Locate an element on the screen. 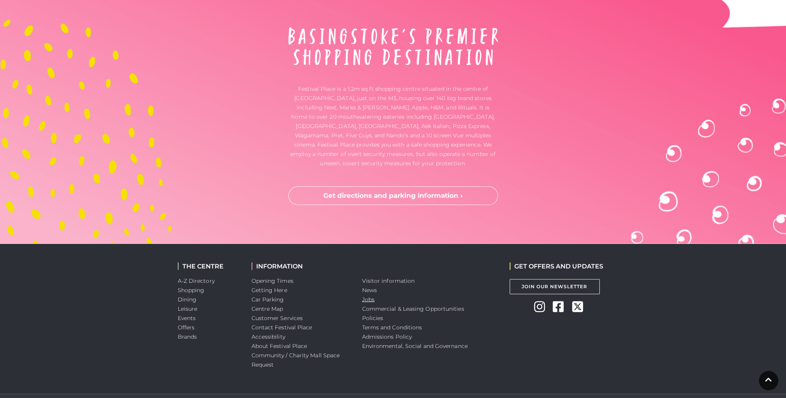  a: Community / Charity Mall Space Request is located at coordinates (296, 360).